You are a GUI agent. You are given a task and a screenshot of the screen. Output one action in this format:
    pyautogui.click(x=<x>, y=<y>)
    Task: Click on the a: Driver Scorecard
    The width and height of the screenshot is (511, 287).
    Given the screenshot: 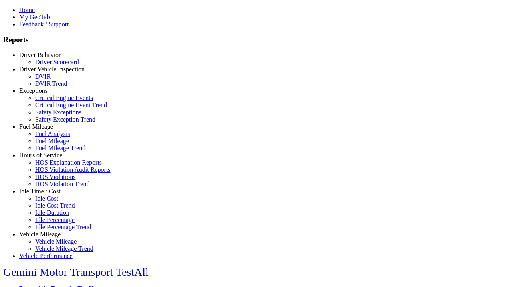 What is the action you would take?
    pyautogui.click(x=57, y=62)
    